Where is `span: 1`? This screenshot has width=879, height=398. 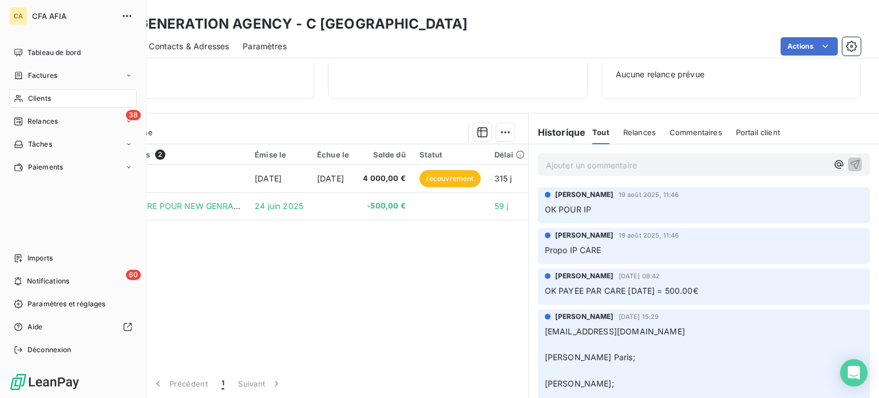 span: 1 is located at coordinates (223, 383).